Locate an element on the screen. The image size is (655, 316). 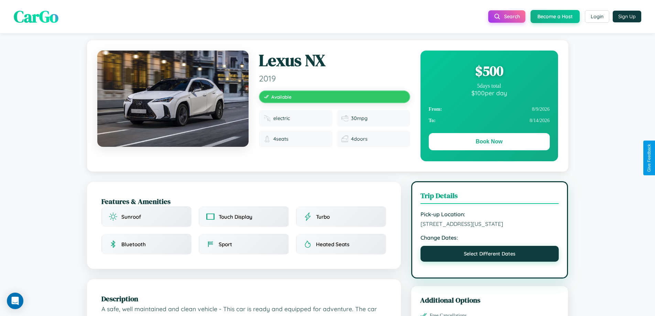
button: Search is located at coordinates (507, 17).